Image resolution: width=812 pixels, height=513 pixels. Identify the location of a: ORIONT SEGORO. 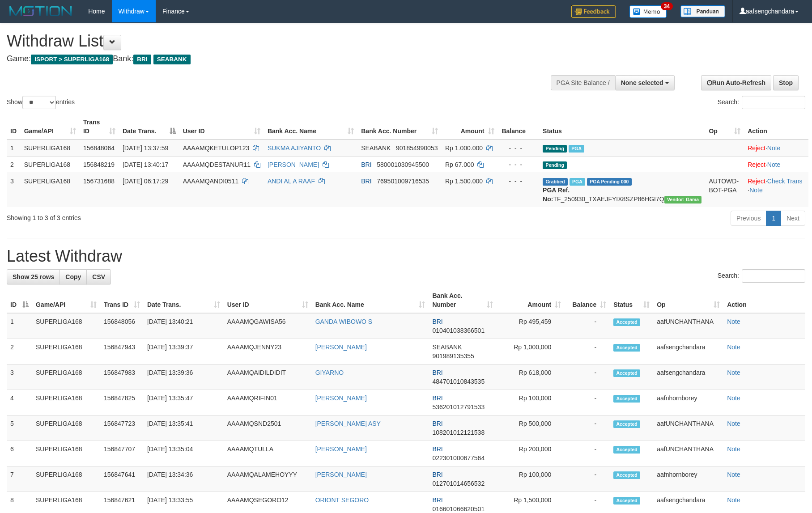
(342, 500).